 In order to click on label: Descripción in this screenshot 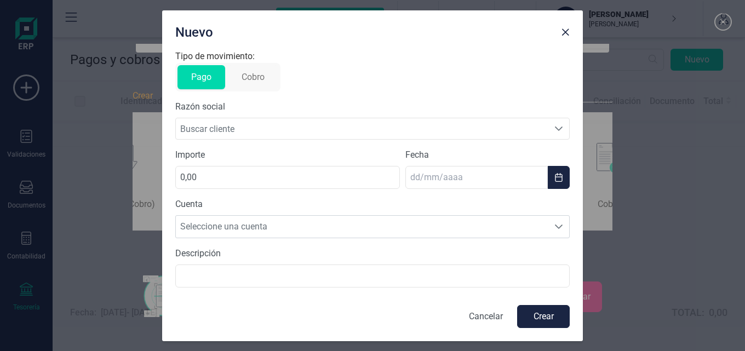, I will do `click(372, 253)`.